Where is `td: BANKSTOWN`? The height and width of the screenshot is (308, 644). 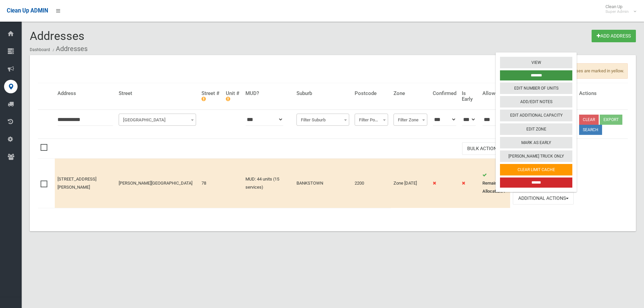 td: BANKSTOWN is located at coordinates (323, 183).